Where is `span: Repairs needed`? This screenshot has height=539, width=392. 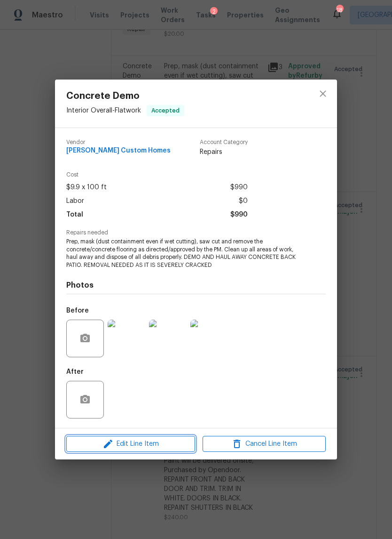 span: Repairs needed is located at coordinates (196, 232).